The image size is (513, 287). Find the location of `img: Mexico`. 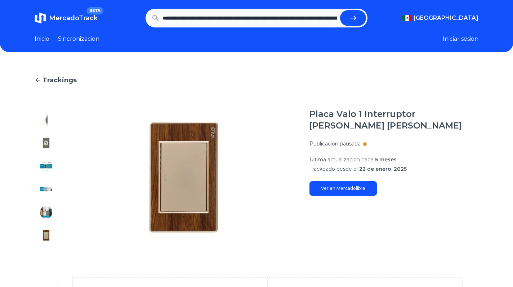

img: Mexico is located at coordinates (407, 18).